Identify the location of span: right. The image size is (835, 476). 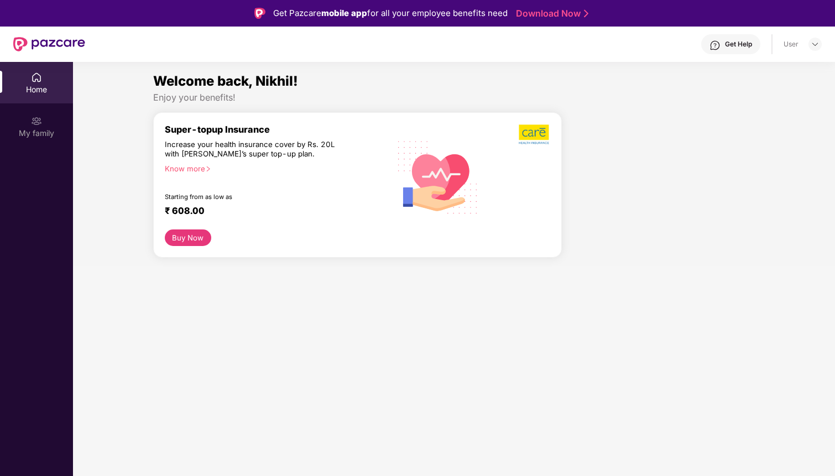
(208, 169).